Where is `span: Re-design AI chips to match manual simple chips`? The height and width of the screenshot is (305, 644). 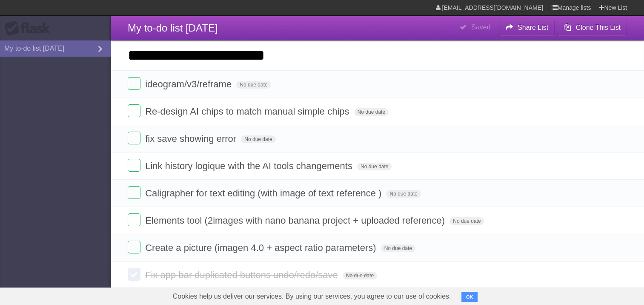
span: Re-design AI chips to match manual simple chips is located at coordinates (248, 111).